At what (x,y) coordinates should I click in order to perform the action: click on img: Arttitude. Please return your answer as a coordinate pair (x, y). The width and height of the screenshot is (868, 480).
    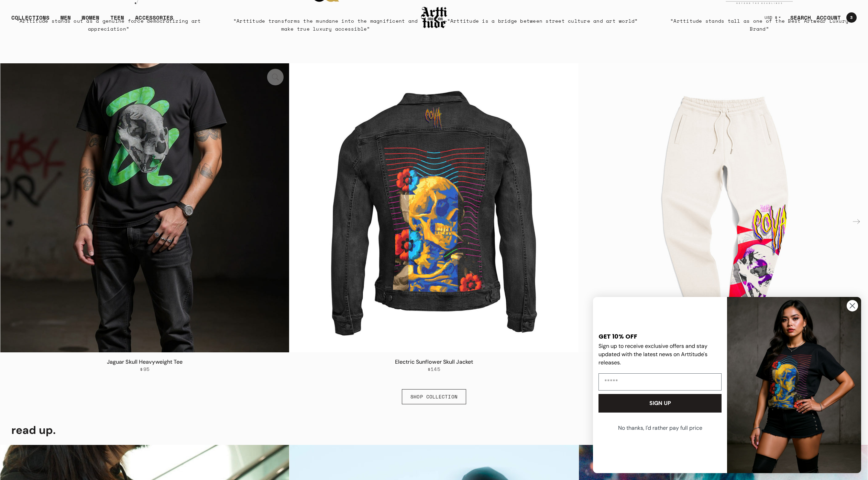
    Looking at the image, I should click on (435, 17).